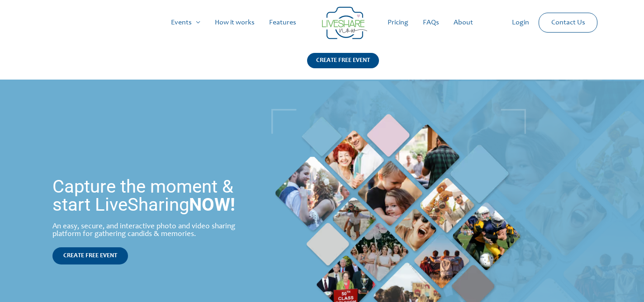 This screenshot has width=644, height=302. What do you see at coordinates (398, 23) in the screenshot?
I see `a: Pricing` at bounding box center [398, 23].